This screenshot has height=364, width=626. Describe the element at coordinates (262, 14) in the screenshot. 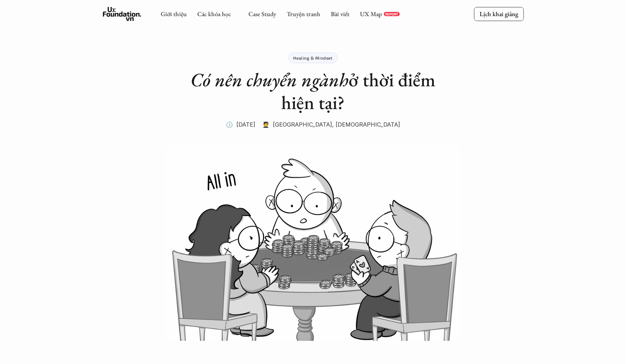

I see `a: Case Study` at that location.